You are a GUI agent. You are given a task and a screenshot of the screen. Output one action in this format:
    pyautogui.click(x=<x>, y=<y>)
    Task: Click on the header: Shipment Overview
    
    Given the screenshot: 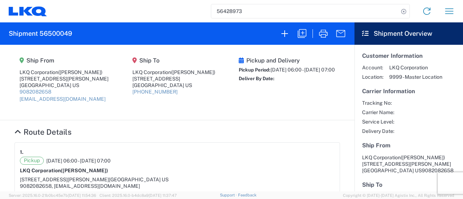 What is the action you would take?
    pyautogui.click(x=409, y=34)
    